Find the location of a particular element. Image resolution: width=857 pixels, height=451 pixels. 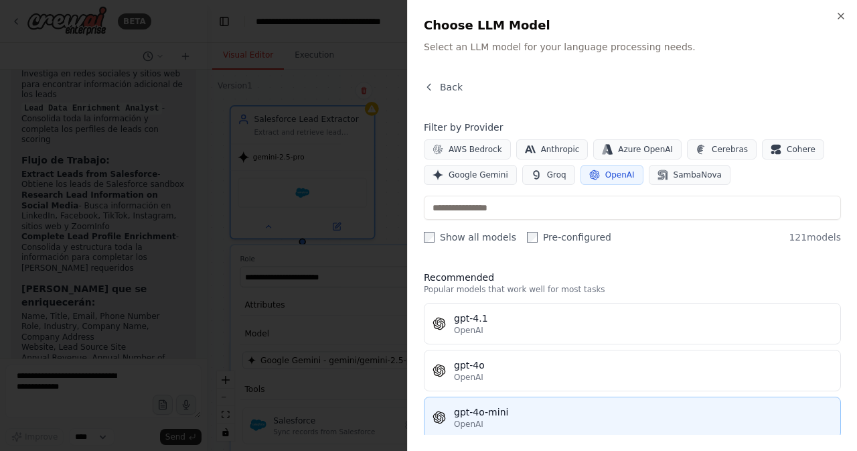

span: SambaNova is located at coordinates (698, 175).